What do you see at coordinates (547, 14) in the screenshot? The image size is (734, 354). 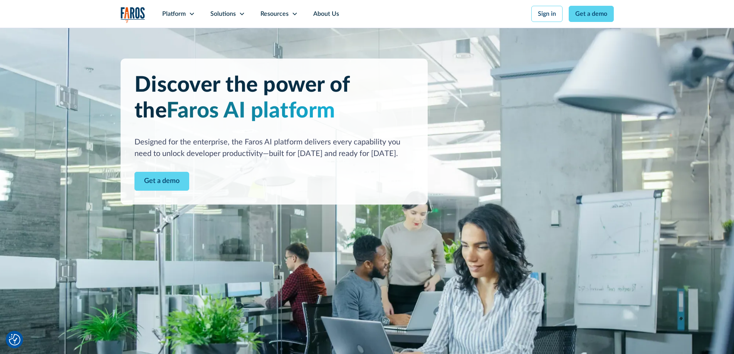 I see `a: Sign in` at bounding box center [547, 14].